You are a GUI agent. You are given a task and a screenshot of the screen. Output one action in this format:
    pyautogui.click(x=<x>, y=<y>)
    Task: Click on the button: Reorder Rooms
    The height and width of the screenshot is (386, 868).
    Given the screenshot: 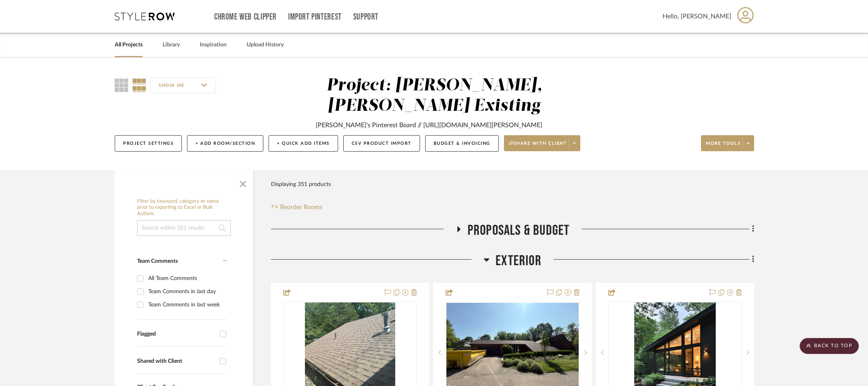 What is the action you would take?
    pyautogui.click(x=297, y=207)
    